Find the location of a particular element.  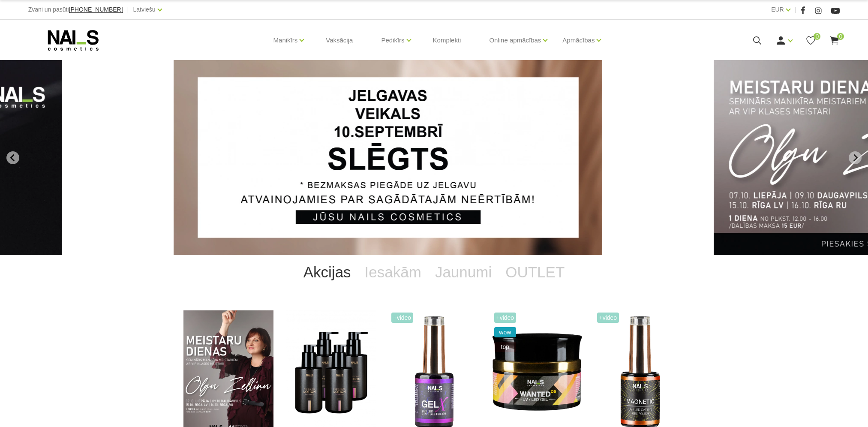

a: Komplekti is located at coordinates (447, 41).